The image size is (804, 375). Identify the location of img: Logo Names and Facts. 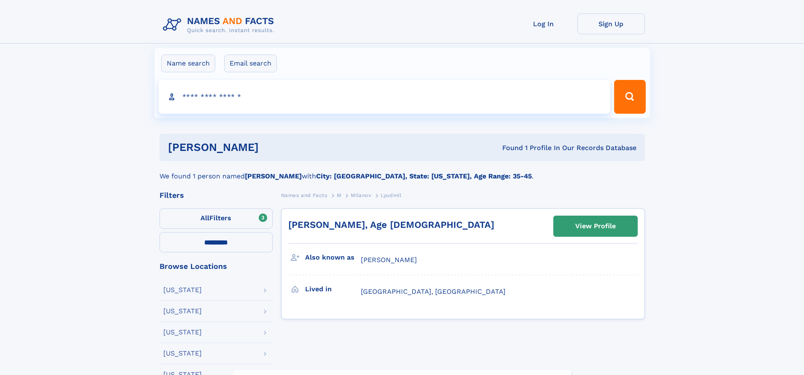
(220, 25).